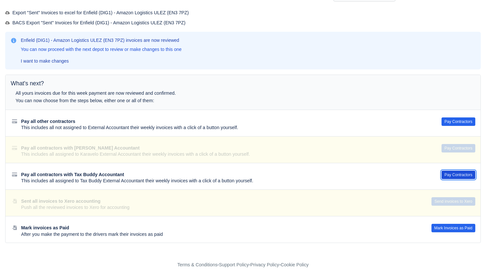 The height and width of the screenshot is (278, 486). I want to click on div: You can now choose from the steps below, either one or all of them:, so click(185, 101).